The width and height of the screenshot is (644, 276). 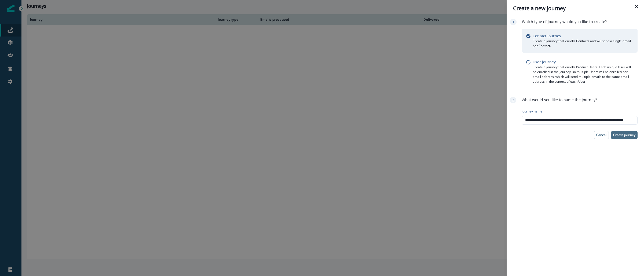 What do you see at coordinates (544, 62) in the screenshot?
I see `p: User journey` at bounding box center [544, 62].